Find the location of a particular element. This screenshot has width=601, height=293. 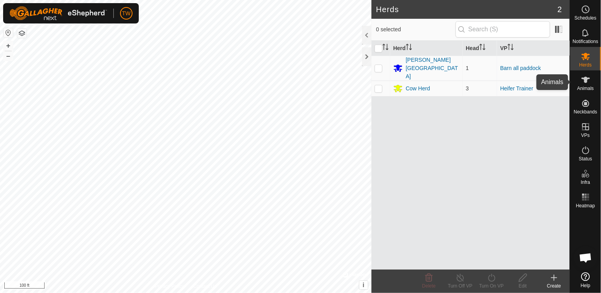

span: i is located at coordinates (364, 285).